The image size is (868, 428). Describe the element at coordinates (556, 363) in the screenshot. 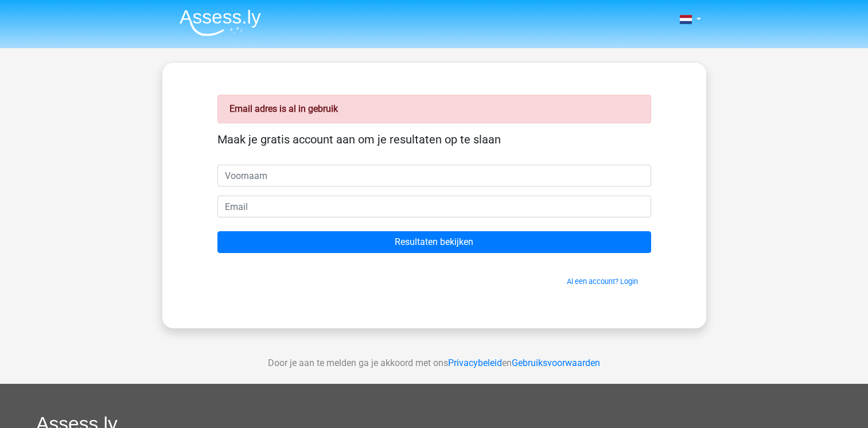

I see `a: Gebruiksvoorwaarden` at that location.